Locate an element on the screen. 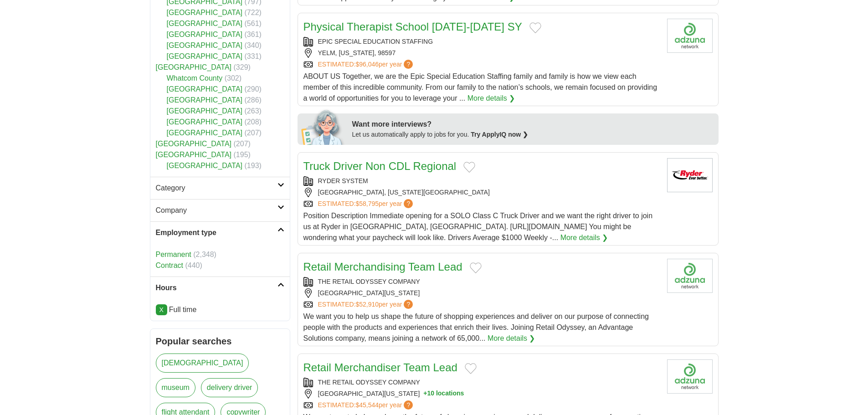 The width and height of the screenshot is (868, 415). button: +10 locations is located at coordinates (443, 394).